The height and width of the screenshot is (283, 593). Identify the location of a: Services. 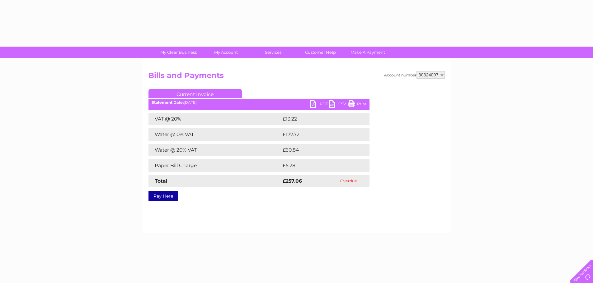
(273, 52).